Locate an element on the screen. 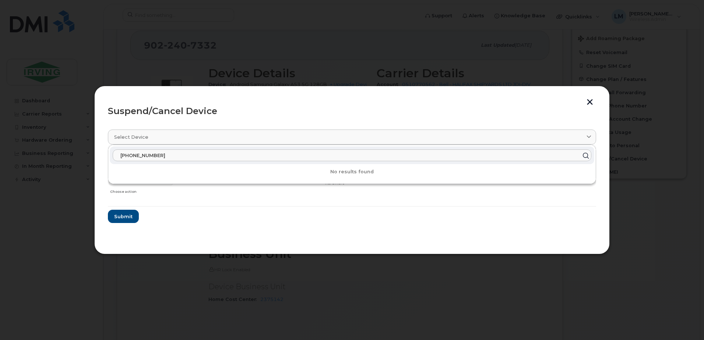 This screenshot has height=340, width=704. span: Select device is located at coordinates (131, 137).